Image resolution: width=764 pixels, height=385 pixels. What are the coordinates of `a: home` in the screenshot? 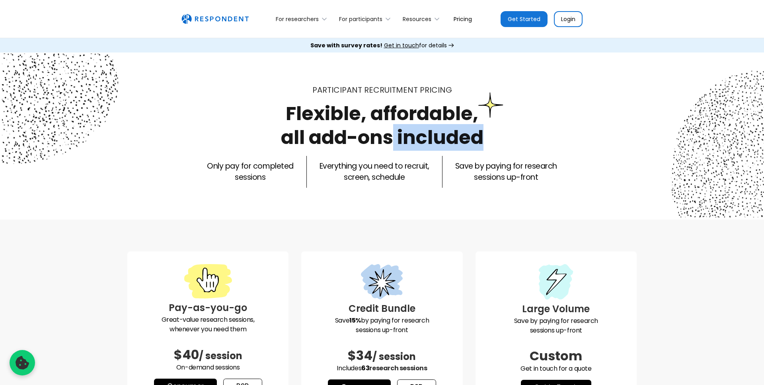 It's located at (215, 19).